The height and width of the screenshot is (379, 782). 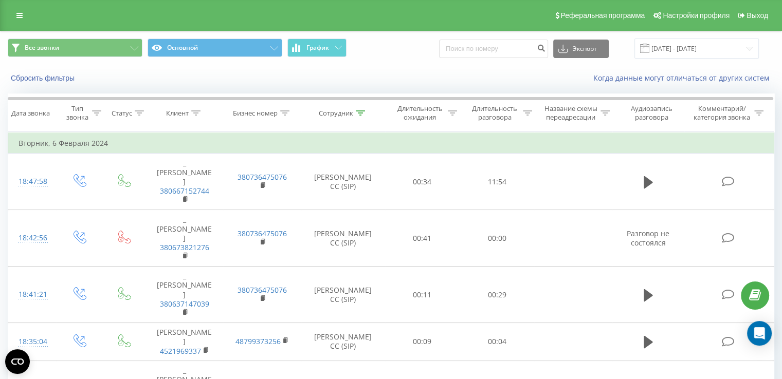 I want to click on div: Название схемы переадресации, so click(x=571, y=113).